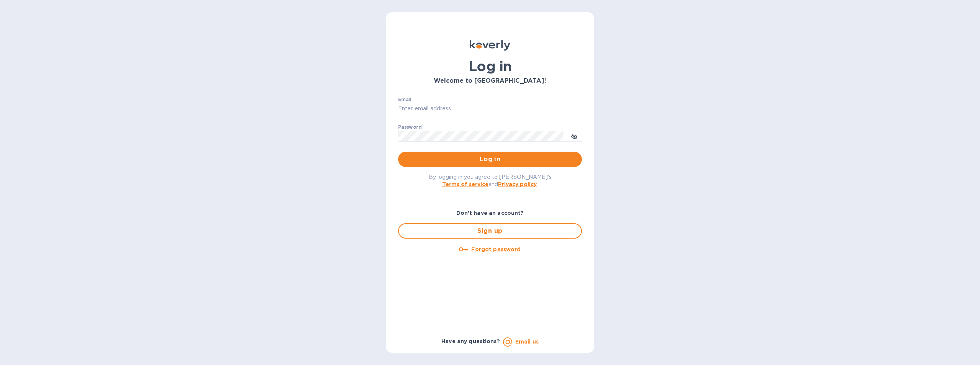 The height and width of the screenshot is (365, 980). Describe the element at coordinates (490, 159) in the screenshot. I see `span: Log in` at that location.